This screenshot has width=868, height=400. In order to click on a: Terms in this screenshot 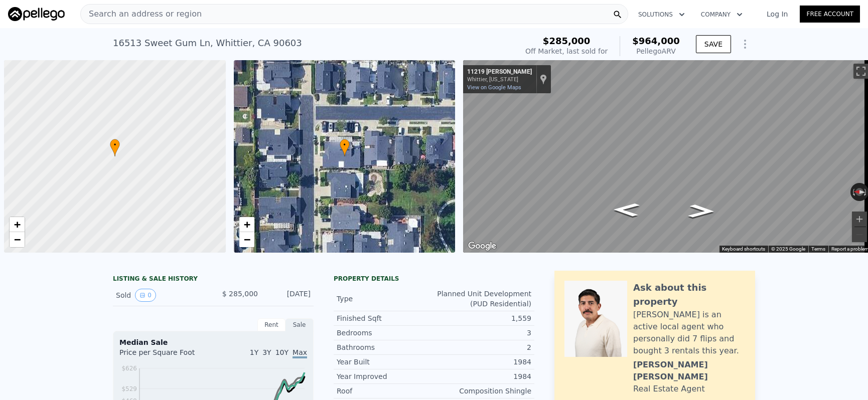, I will do `click(818, 249)`.